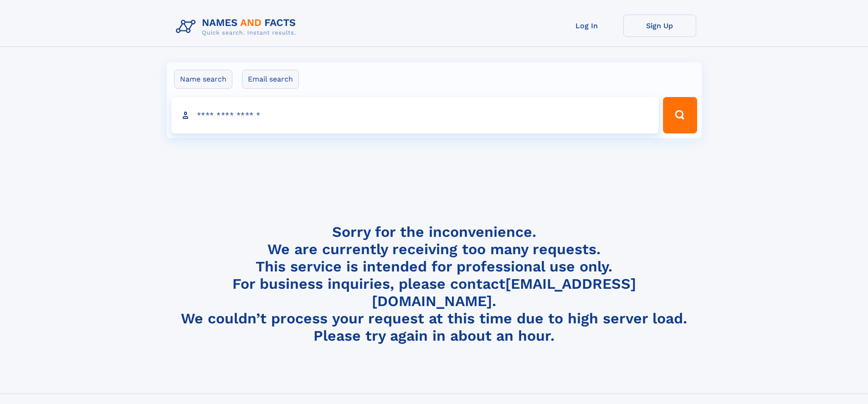 The width and height of the screenshot is (868, 404). What do you see at coordinates (415, 115) in the screenshot?
I see `input: search input` at bounding box center [415, 115].